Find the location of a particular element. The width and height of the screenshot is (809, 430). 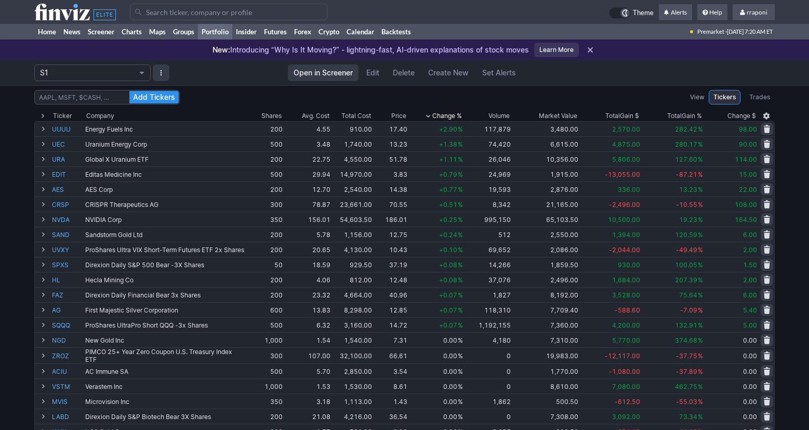

td: 4,180 is located at coordinates (488, 339).